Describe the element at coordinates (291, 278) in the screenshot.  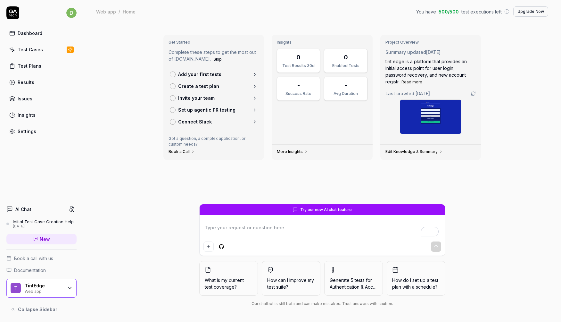
I see `button: How can I improve my test suite?` at that location.